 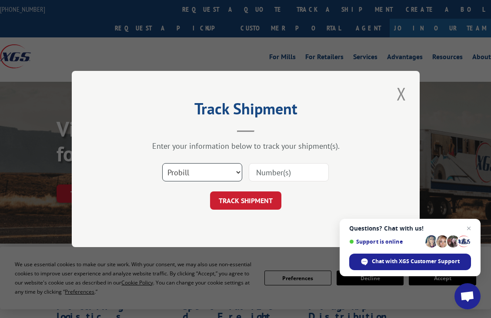 I want to click on button: TRACK SHIPMENT, so click(x=246, y=200).